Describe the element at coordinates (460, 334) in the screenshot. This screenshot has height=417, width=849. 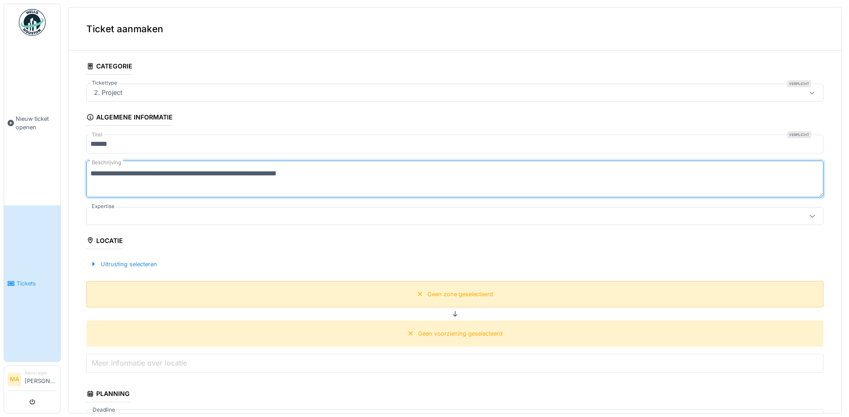
I see `div: Geen voorziening geselecteerd` at that location.